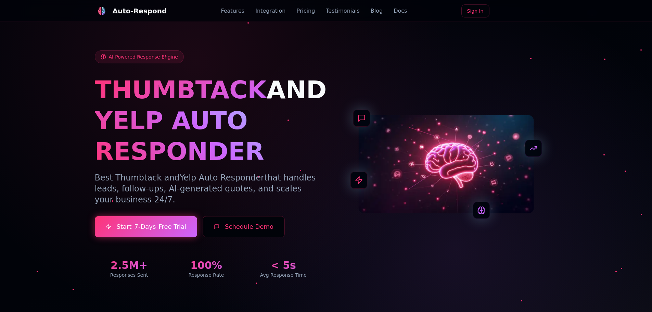 This screenshot has width=652, height=312. Describe the element at coordinates (306, 11) in the screenshot. I see `a: Pricing` at that location.